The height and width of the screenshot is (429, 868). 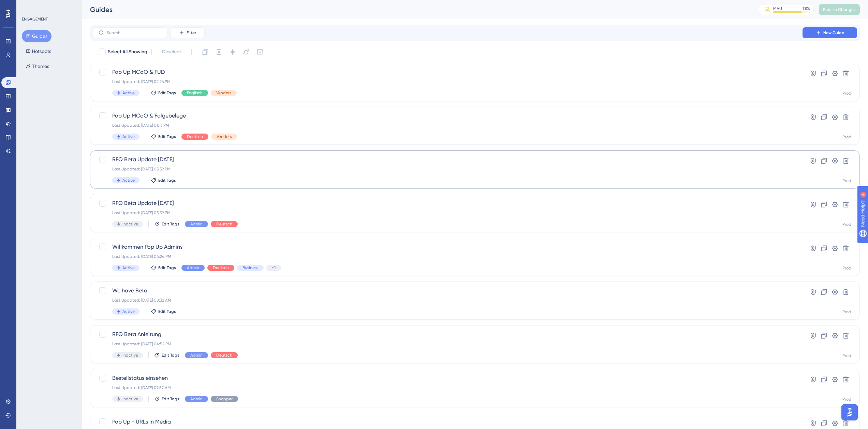 I want to click on span: Shopper, so click(x=224, y=399).